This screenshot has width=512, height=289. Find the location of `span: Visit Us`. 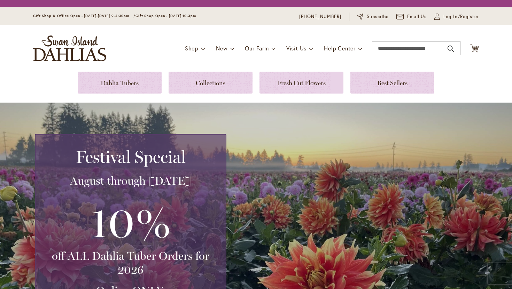

span: Visit Us is located at coordinates (296, 48).